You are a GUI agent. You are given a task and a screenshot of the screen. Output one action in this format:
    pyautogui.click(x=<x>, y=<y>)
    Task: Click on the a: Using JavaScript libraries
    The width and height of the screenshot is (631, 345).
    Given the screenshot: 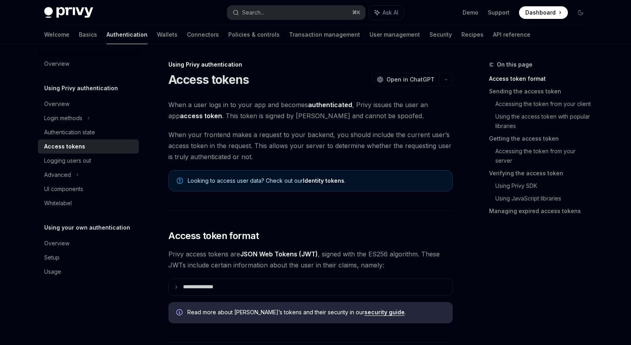 What is the action you would take?
    pyautogui.click(x=544, y=199)
    